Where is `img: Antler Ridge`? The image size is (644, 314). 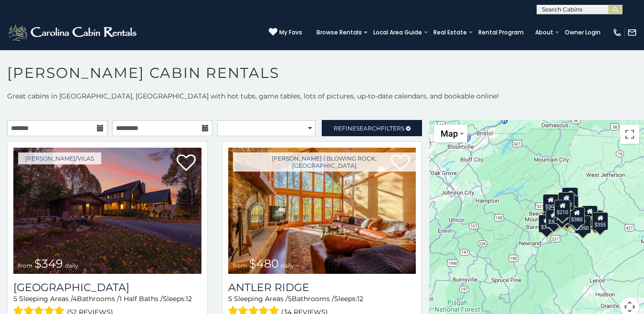 img: Antler Ridge is located at coordinates (322, 211).